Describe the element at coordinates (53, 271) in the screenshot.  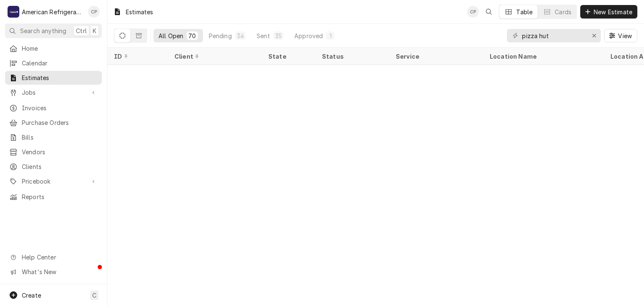
I see `a: Go to What's New` at that location.